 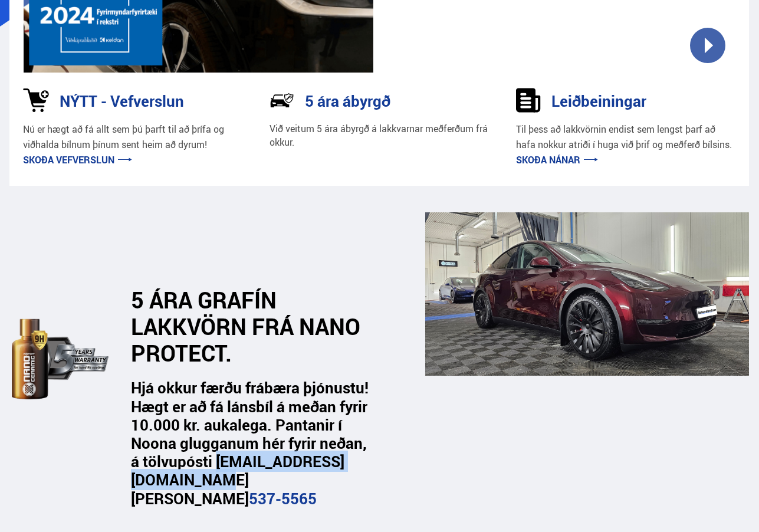 I want to click on a: Skoða nánar, so click(x=557, y=160).